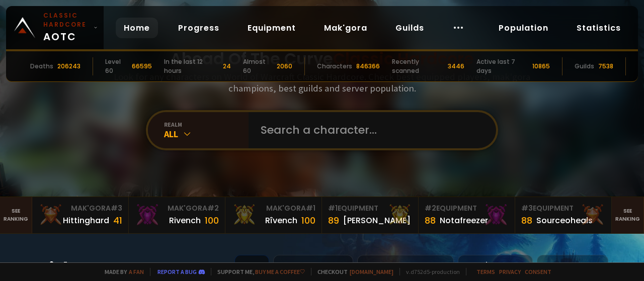 The height and width of the screenshot is (281, 644). Describe the element at coordinates (523, 28) in the screenshot. I see `a: Population` at that location.